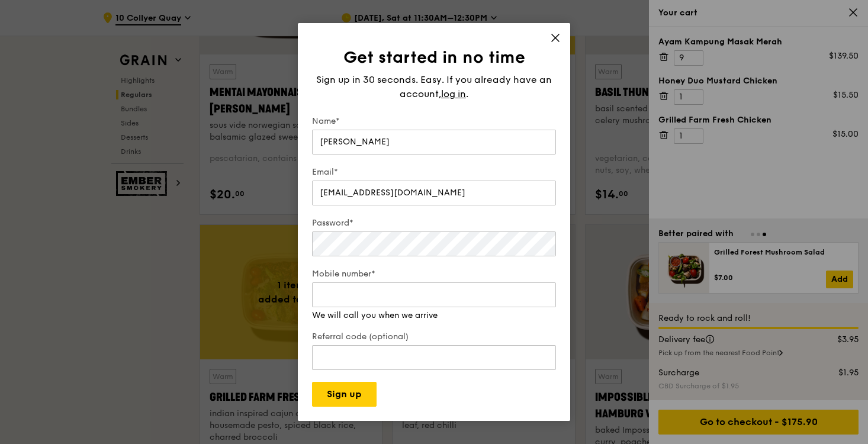 The height and width of the screenshot is (444, 868). What do you see at coordinates (434, 337) in the screenshot?
I see `label: Referral code (optional)` at bounding box center [434, 337].